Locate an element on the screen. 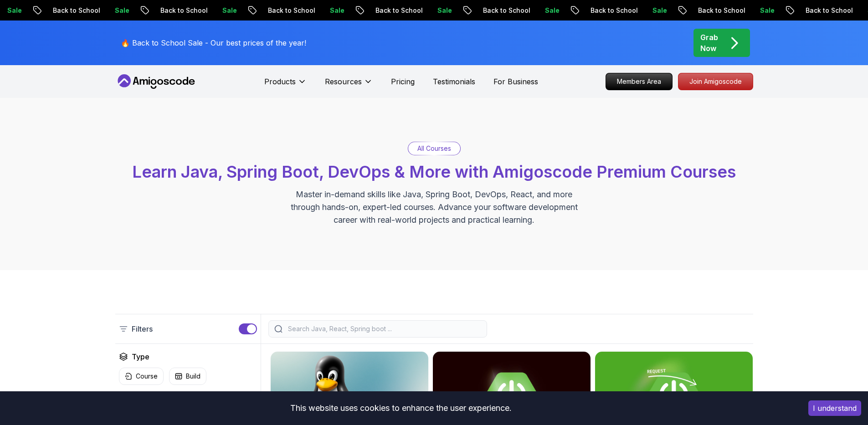 The image size is (868, 425). a: For Business is located at coordinates (516, 81).